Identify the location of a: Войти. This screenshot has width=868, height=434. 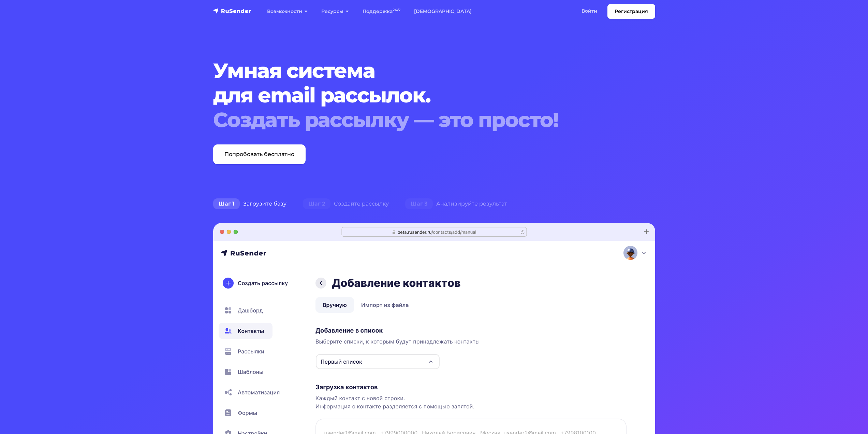
(590, 11).